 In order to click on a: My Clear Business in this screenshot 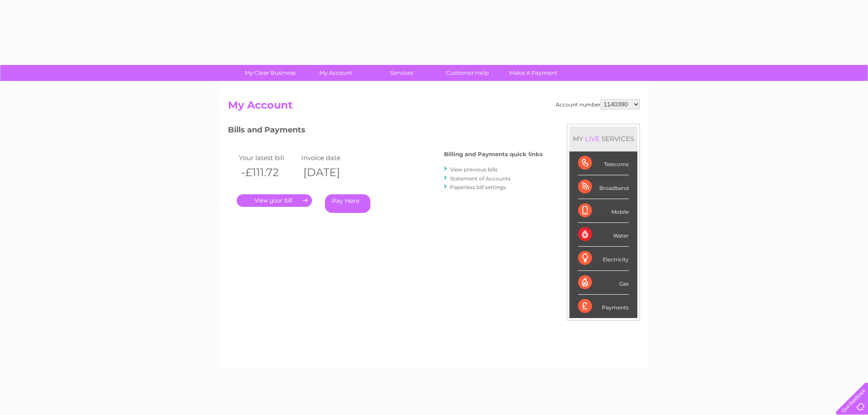, I will do `click(270, 73)`.